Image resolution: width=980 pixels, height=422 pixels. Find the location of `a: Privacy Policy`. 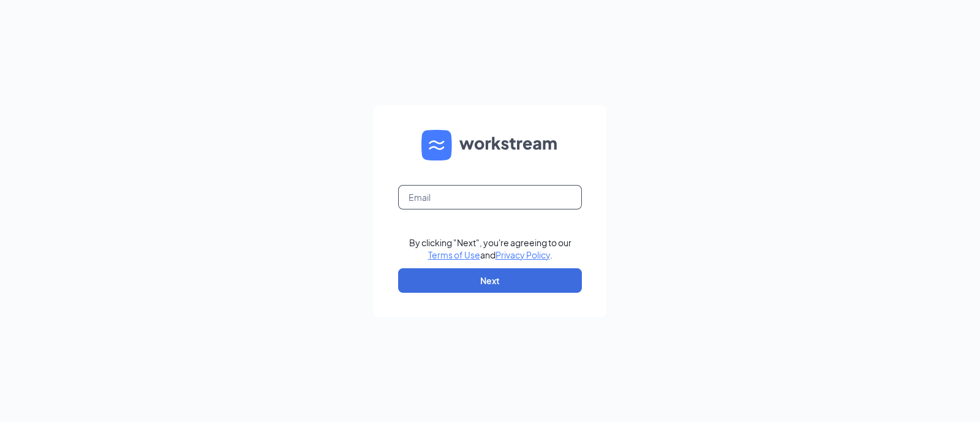

a: Privacy Policy is located at coordinates (523, 255).